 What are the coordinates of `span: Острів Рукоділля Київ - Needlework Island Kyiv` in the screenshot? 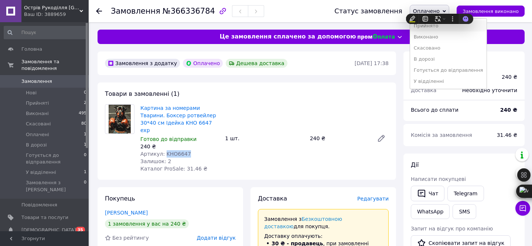 It's located at (52, 8).